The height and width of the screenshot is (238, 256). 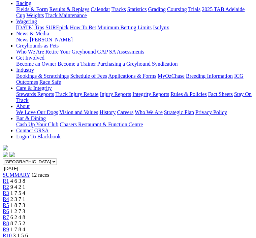 I want to click on a: Tracks, so click(x=119, y=9).